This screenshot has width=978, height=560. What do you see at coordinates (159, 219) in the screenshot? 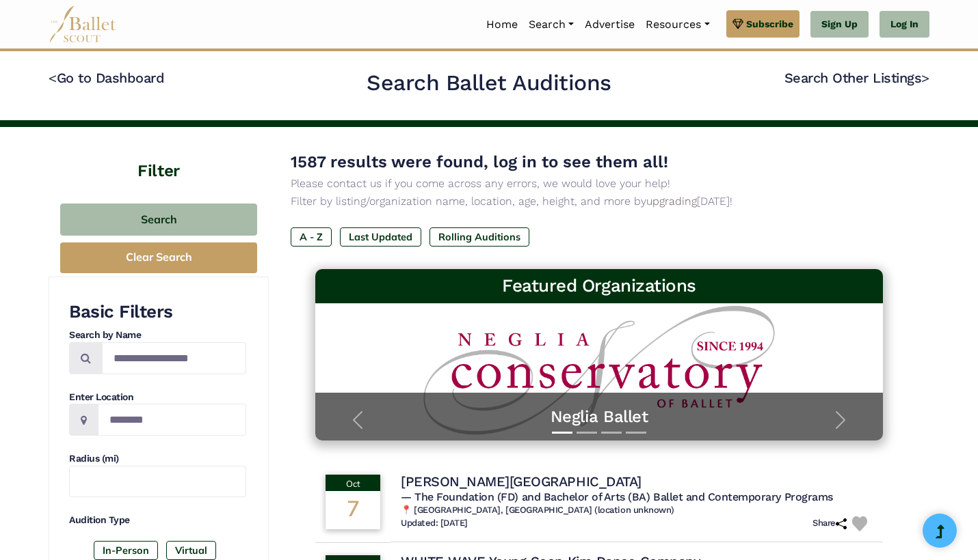
I see `button: Search` at bounding box center [159, 219].